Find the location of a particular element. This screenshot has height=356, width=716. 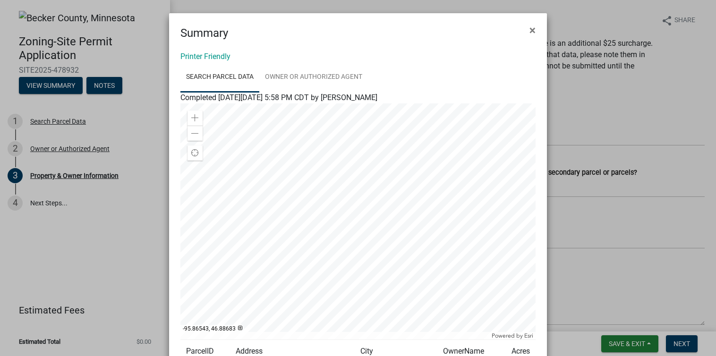

a: Owner or Authorized Agent is located at coordinates (314, 77).